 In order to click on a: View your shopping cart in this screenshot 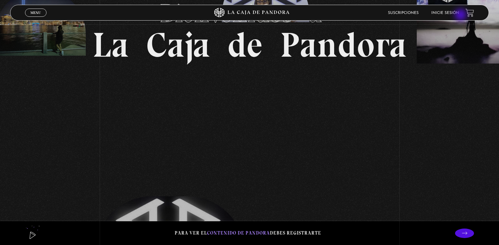, I will do `click(469, 13)`.